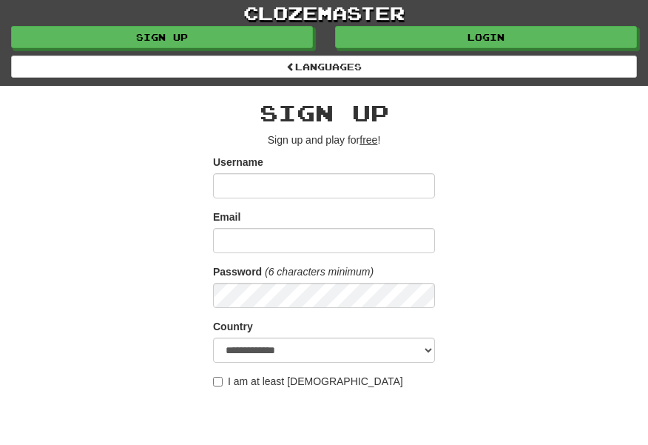  What do you see at coordinates (162, 37) in the screenshot?
I see `a: Sign up` at bounding box center [162, 37].